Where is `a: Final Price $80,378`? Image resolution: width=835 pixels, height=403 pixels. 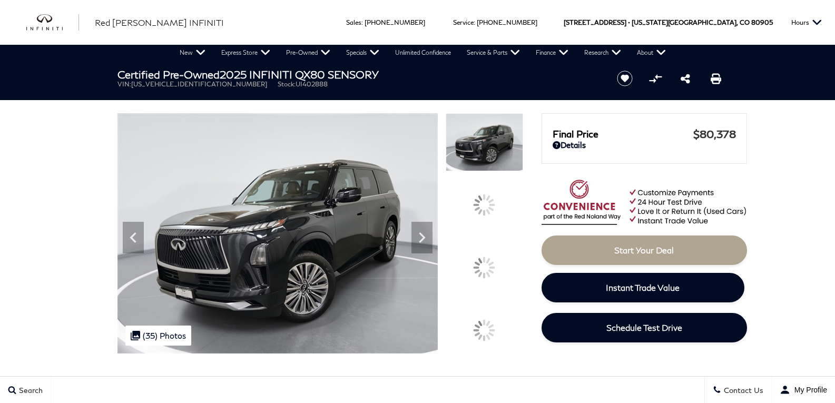
a: Final Price $80,378 is located at coordinates (644, 134).